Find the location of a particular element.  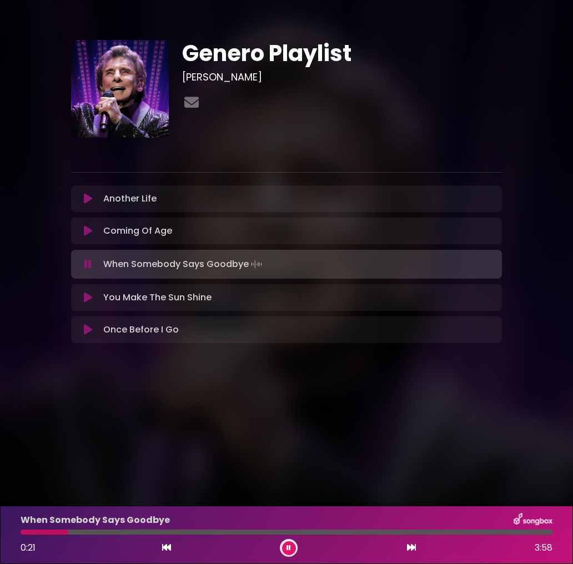

p: When Somebody Says Goodbye is located at coordinates (184, 264).